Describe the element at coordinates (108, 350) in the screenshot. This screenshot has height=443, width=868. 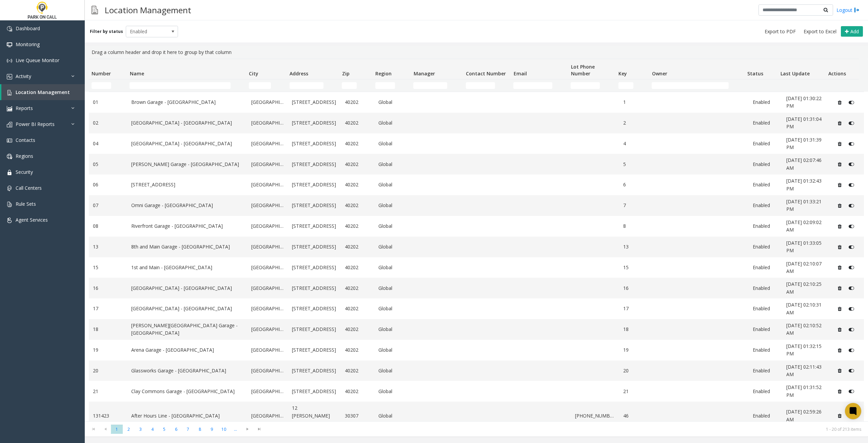
I see `a: 19` at that location.